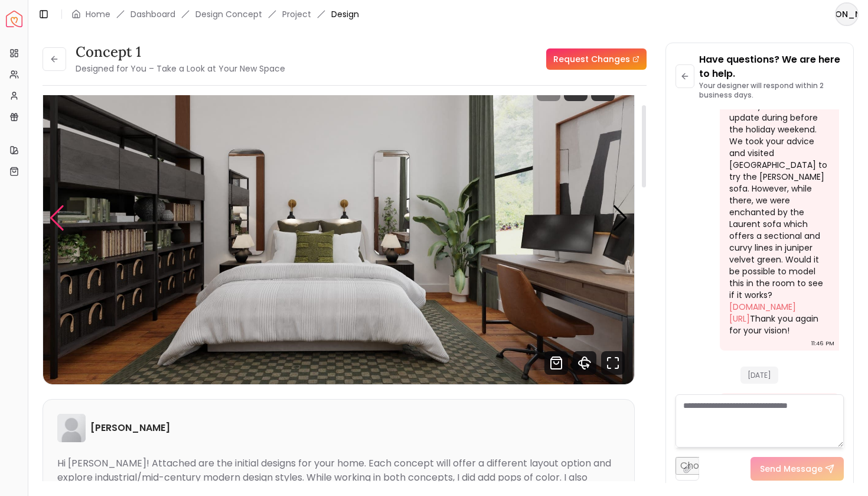 The image size is (868, 496). What do you see at coordinates (14, 19) in the screenshot?
I see `a: Spacejoy` at bounding box center [14, 19].